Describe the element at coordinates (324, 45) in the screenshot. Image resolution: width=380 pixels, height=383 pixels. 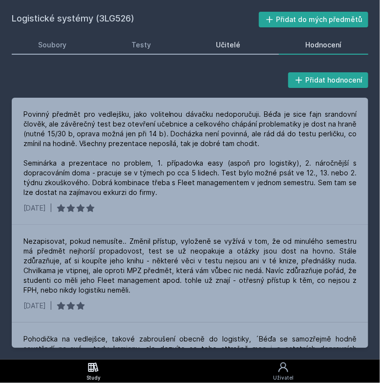
I see `div: Hodnocení` at that location.